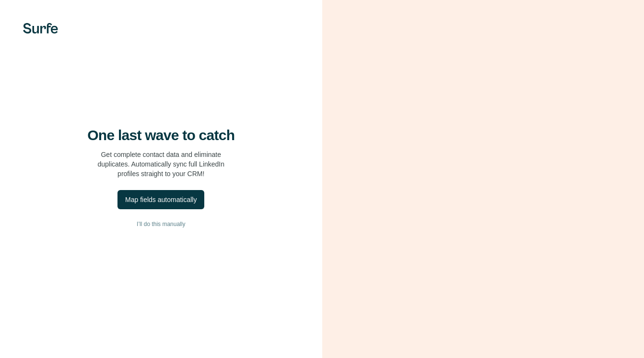 The image size is (644, 358). What do you see at coordinates (161, 224) in the screenshot?
I see `span: I’ll do this manually` at bounding box center [161, 224].